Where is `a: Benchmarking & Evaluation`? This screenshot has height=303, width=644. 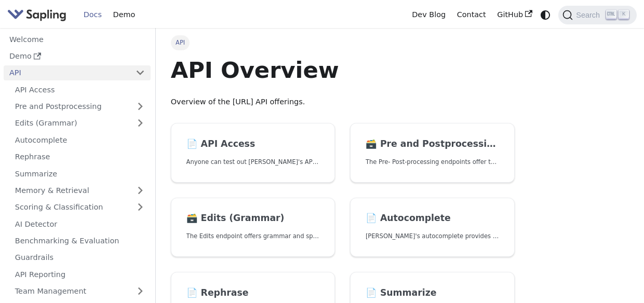
a: Benchmarking & Evaluation is located at coordinates (80, 241).